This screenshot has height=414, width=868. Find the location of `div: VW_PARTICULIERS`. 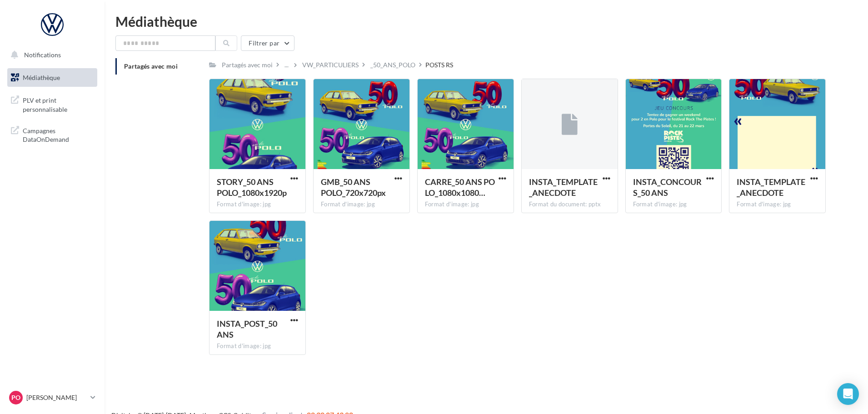

div: VW_PARTICULIERS is located at coordinates (330, 65).